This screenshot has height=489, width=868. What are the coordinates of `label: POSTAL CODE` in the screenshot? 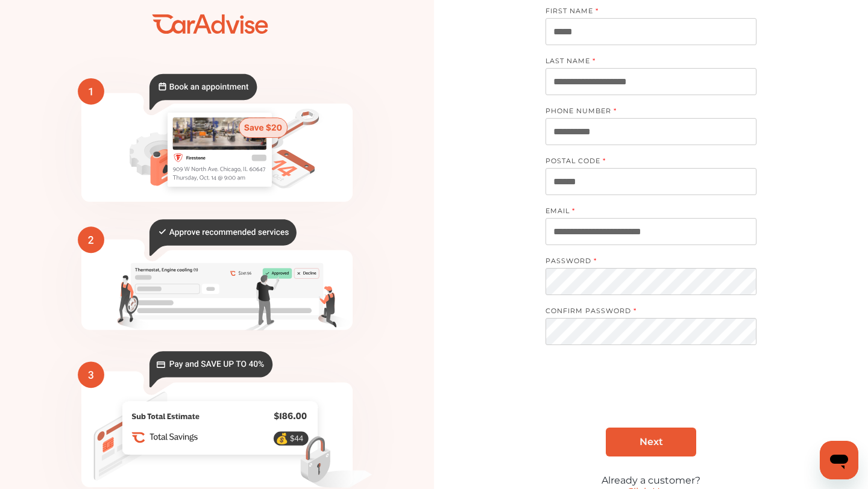 It's located at (645, 162).